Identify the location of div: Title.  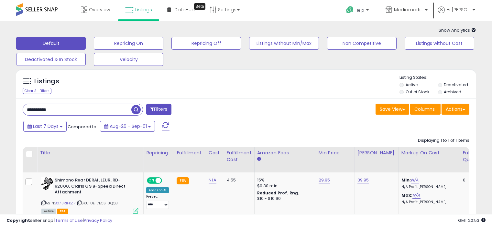
(90, 153).